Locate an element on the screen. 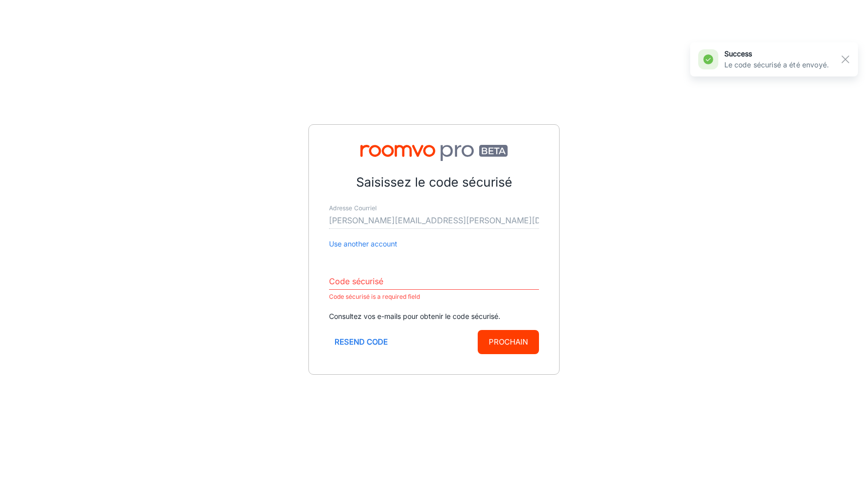 This screenshot has height=499, width=868. h6: success is located at coordinates (777, 54).